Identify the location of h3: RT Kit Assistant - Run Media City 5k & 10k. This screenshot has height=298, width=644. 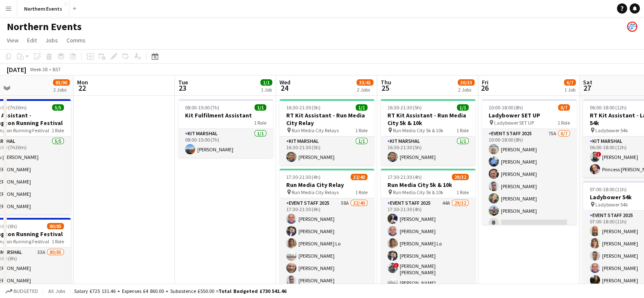
(428, 119).